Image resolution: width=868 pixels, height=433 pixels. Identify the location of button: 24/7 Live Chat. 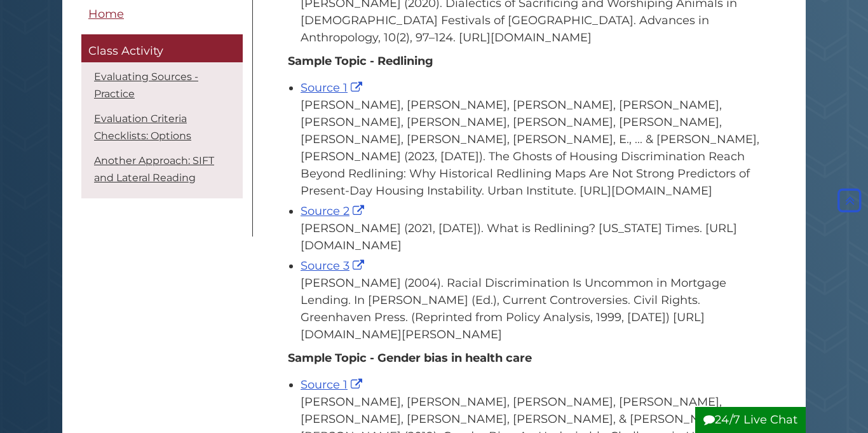
(750, 419).